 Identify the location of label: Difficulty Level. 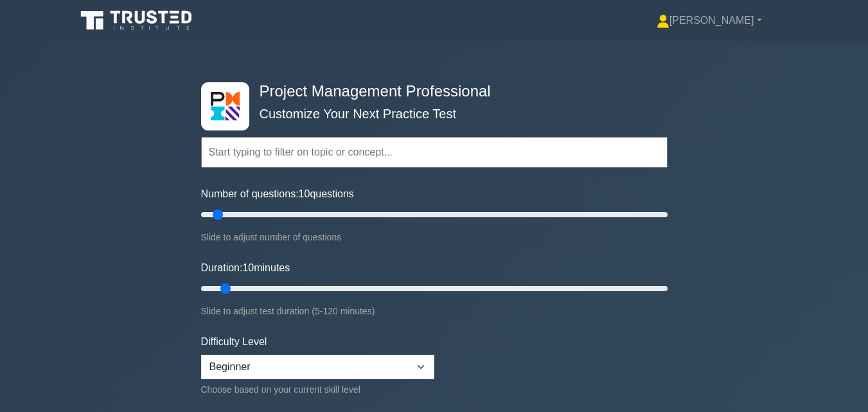
(234, 341).